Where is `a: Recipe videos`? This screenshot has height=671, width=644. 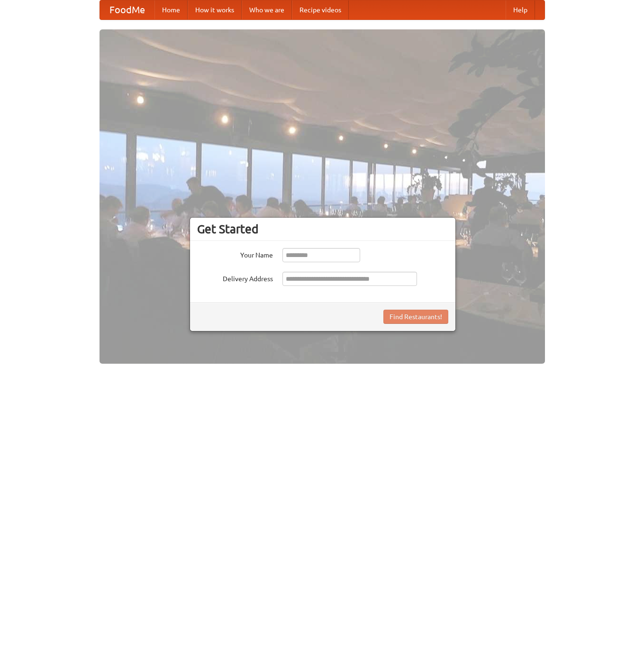
a: Recipe videos is located at coordinates (321, 10).